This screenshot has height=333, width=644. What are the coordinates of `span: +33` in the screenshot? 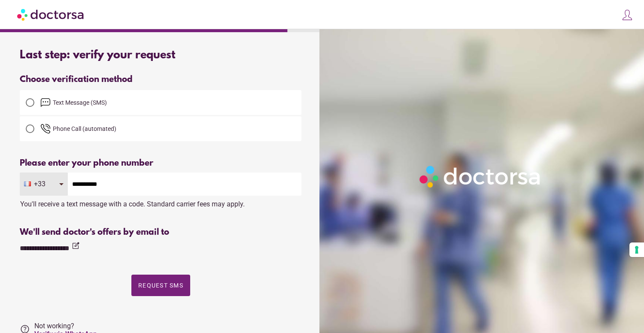 It's located at (42, 184).